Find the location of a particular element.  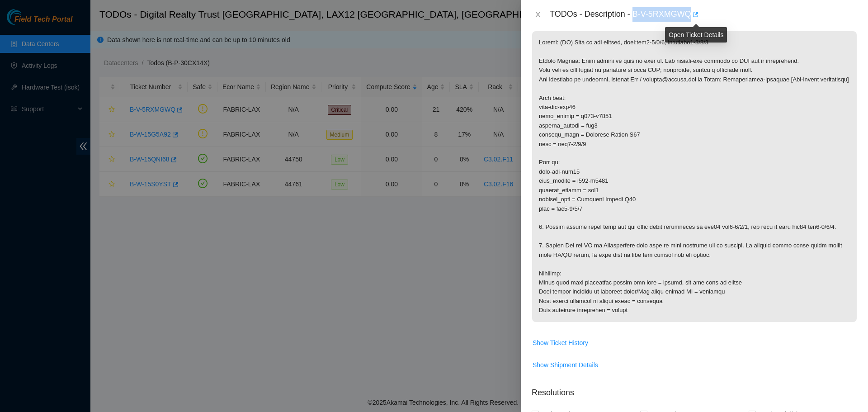

span: Show Ticket History is located at coordinates (560, 343).